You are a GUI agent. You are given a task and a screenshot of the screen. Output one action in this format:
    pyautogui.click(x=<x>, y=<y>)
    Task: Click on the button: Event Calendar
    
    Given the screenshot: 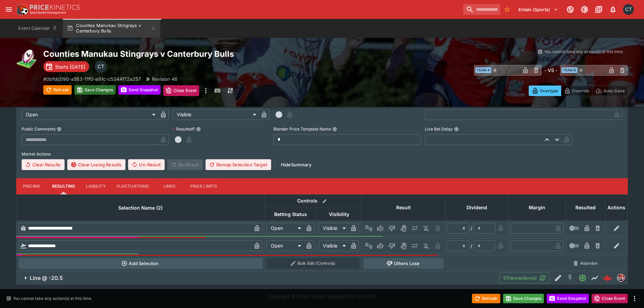 What is the action you would take?
    pyautogui.click(x=38, y=28)
    